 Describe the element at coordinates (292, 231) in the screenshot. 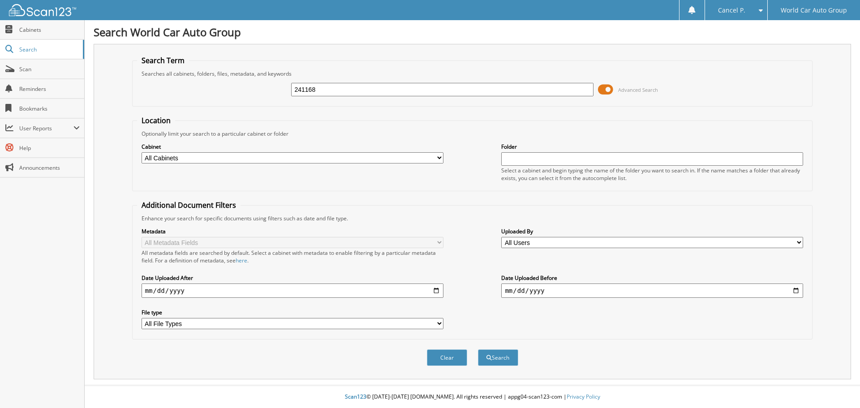

I see `label: Metadata` at that location.